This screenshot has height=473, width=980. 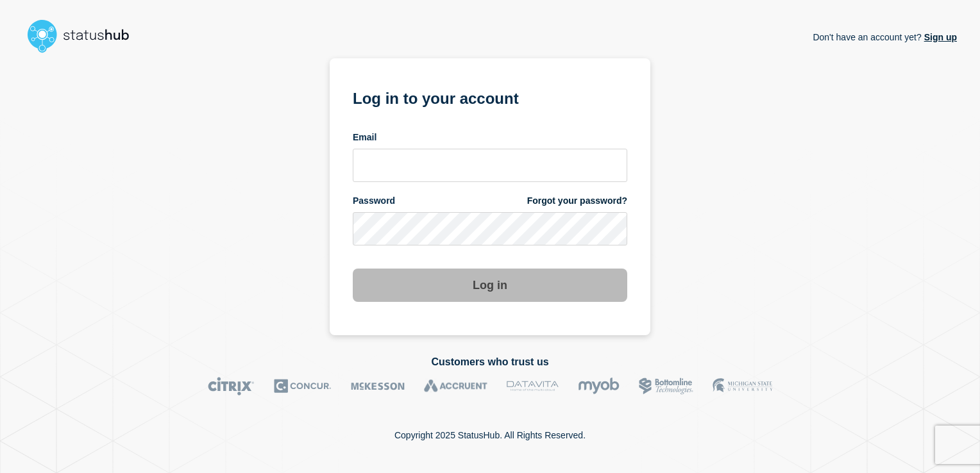 What do you see at coordinates (885, 37) in the screenshot?
I see `p: Don't have an account yet?` at bounding box center [885, 37].